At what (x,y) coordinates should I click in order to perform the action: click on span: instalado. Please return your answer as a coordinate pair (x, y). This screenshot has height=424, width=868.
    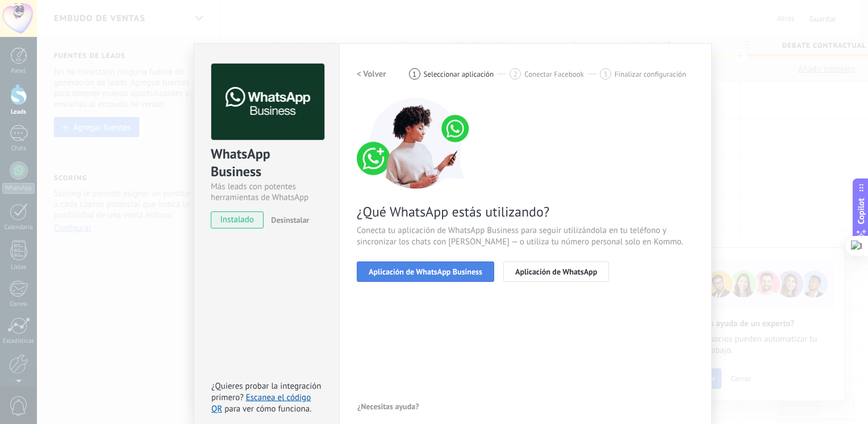
    Looking at the image, I should click on (237, 220).